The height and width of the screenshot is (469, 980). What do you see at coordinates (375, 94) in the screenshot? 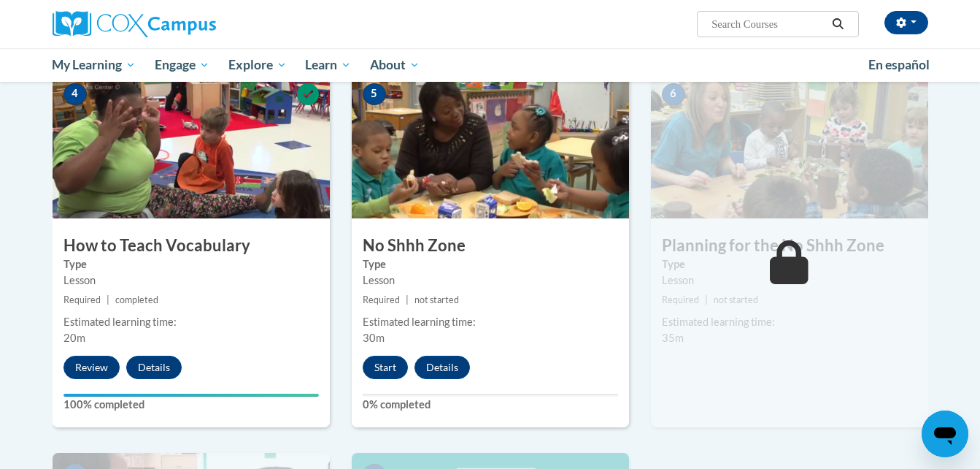
I see `span: 5` at bounding box center [375, 94].